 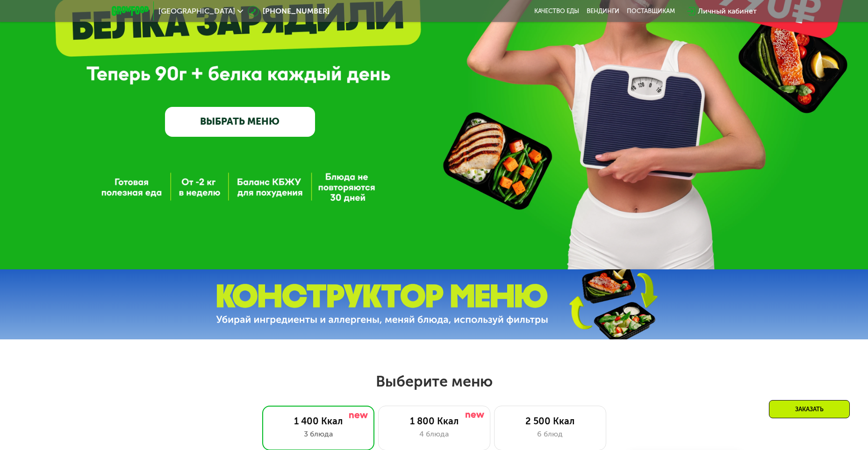 I want to click on div: 3 блюда, so click(x=319, y=434).